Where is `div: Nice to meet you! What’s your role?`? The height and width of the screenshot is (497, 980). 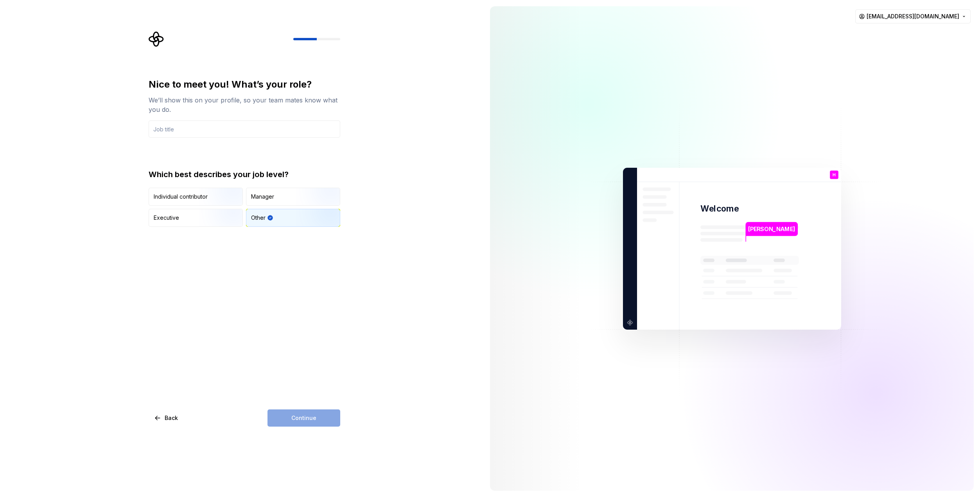 div: Nice to meet you! What’s your role? is located at coordinates (245, 84).